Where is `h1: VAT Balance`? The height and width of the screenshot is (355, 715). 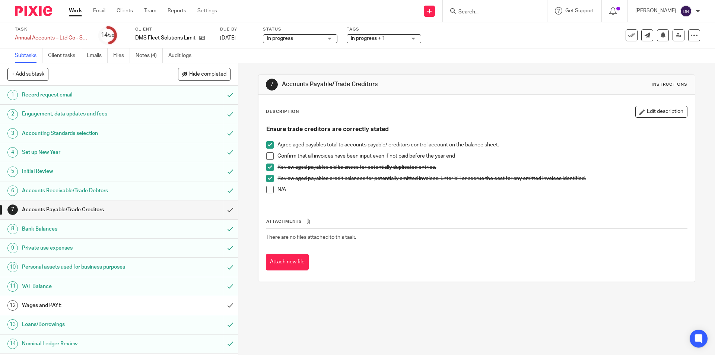 h1: VAT Balance is located at coordinates (86, 286).